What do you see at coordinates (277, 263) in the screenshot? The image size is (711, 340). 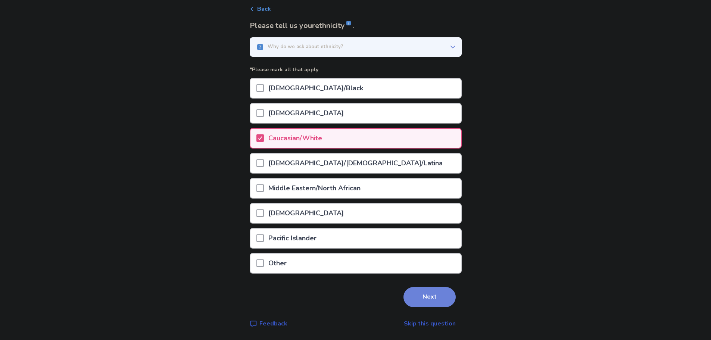 I see `p: Other` at bounding box center [277, 263].